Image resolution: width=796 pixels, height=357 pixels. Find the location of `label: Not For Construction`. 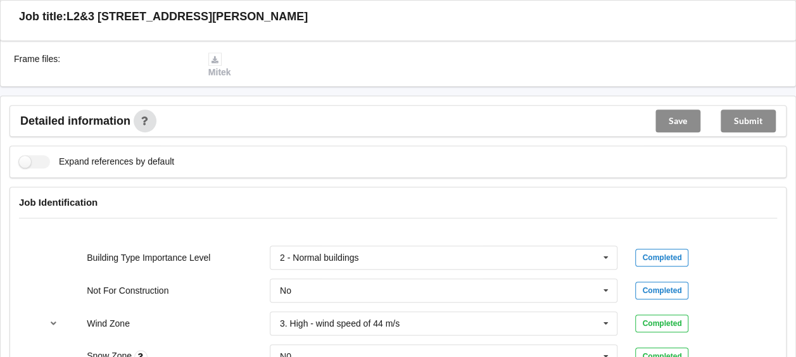

label: Not For Construction is located at coordinates (127, 291).